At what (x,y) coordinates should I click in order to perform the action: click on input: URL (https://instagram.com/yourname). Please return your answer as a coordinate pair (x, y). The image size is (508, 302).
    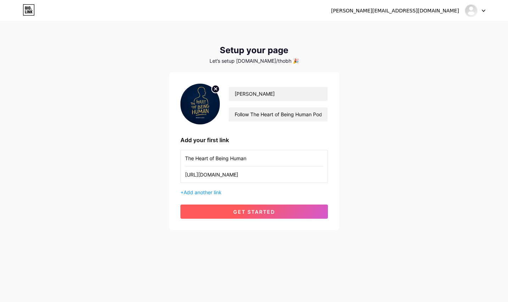
    Looking at the image, I should click on (254, 174).